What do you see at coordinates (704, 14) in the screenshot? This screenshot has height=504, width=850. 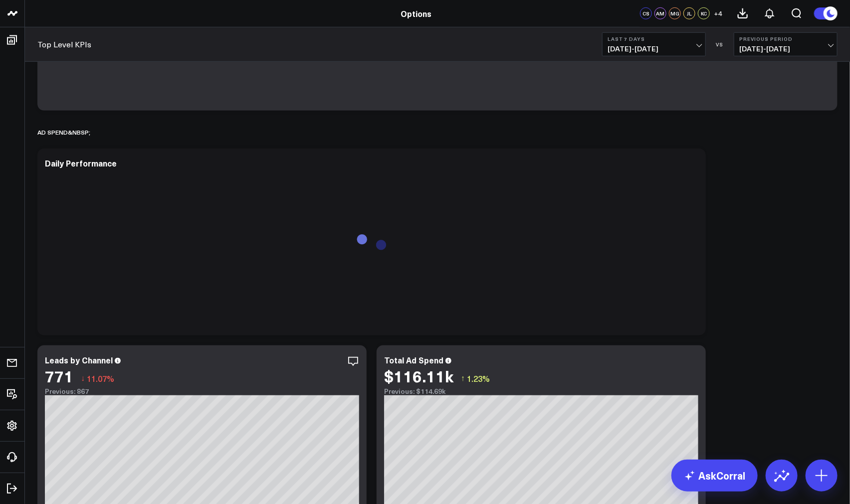 I see `div: KC` at bounding box center [704, 14].